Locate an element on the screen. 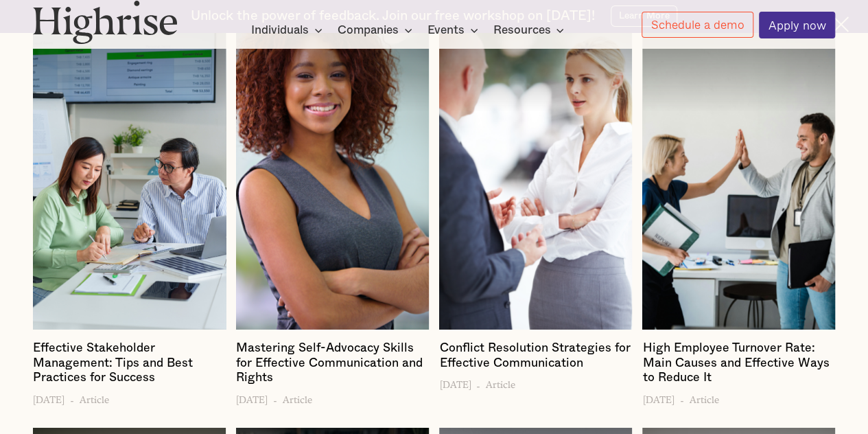  a: People talking to solve a conflict using simple resolution strategies.People talking to solve a c... is located at coordinates (536, 205).